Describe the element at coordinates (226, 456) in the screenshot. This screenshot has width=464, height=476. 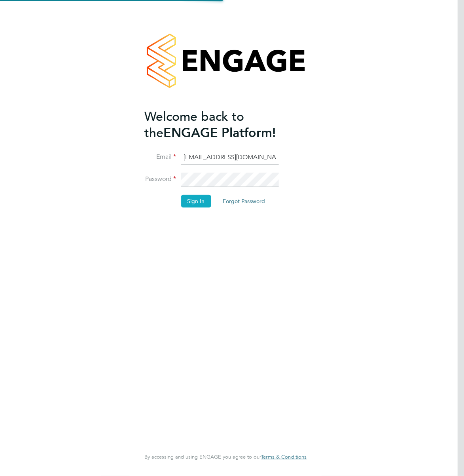
I see `span: By accessing and using ENGAGE you agree to our` at that location.